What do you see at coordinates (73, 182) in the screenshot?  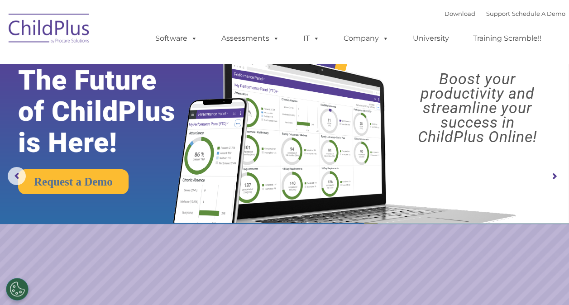 I see `a: Request a Demo` at bounding box center [73, 182].